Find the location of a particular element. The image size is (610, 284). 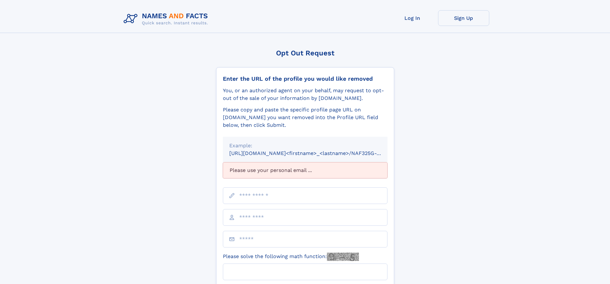

a: Sign Up is located at coordinates (464, 18).